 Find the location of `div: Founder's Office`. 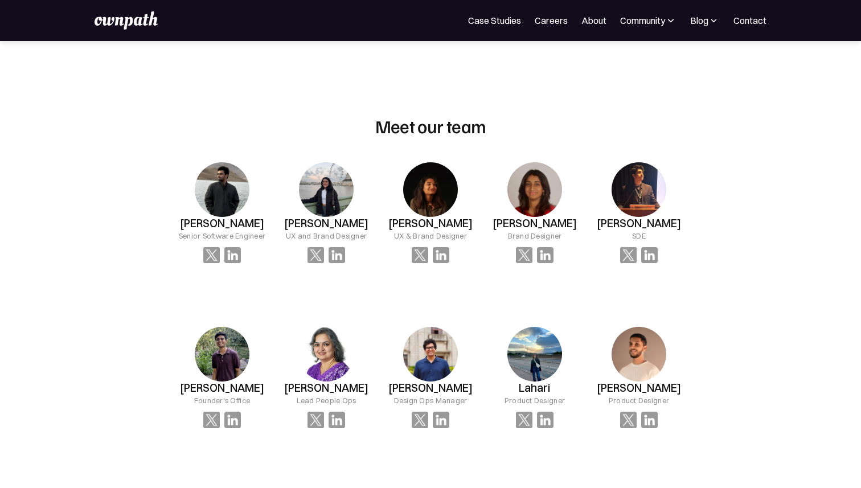

div: Founder's Office is located at coordinates (222, 400).